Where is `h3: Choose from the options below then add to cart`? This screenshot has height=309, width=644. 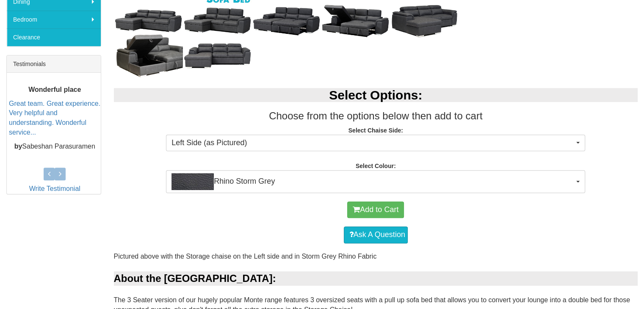 h3: Choose from the options below then add to cart is located at coordinates (376, 116).